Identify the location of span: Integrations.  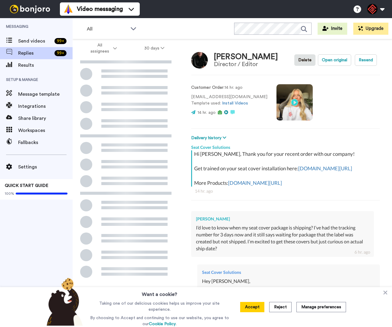
(45, 106).